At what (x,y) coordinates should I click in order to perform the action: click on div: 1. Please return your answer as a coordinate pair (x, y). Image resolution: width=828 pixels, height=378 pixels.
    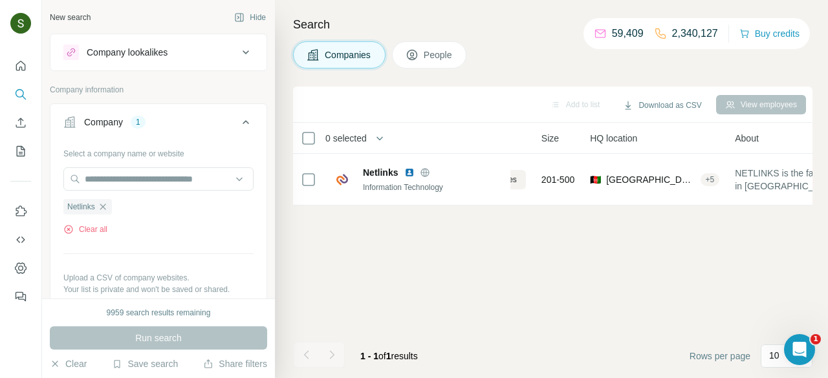
    Looking at the image, I should click on (138, 122).